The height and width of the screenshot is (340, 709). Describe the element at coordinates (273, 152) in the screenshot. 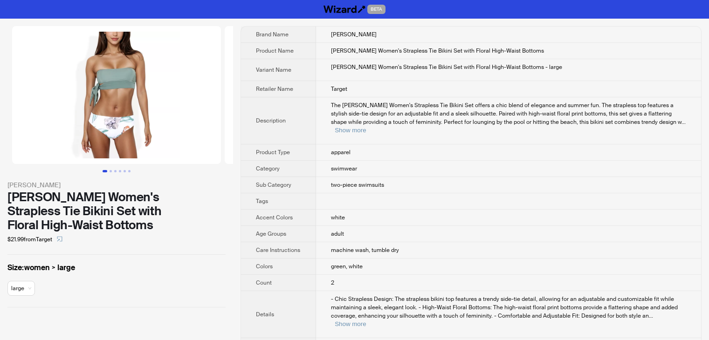

I see `span: Product Type` at that location.